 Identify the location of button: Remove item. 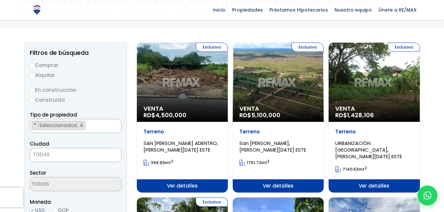
(35, 124).